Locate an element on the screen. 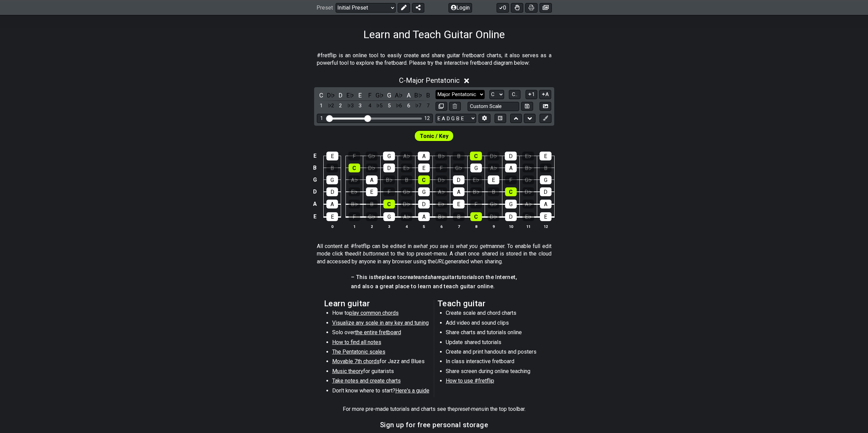  h3: Sign up for free personal storage is located at coordinates (434, 425).